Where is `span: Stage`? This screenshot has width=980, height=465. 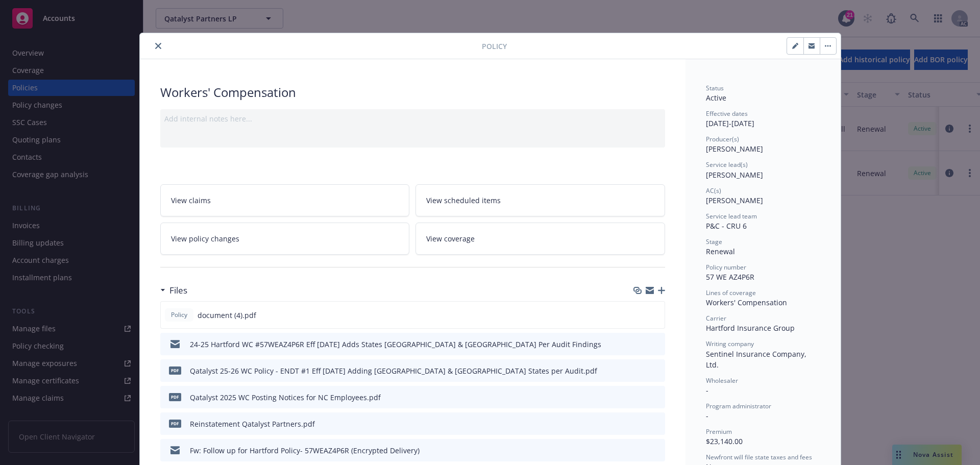 span: Stage is located at coordinates (714, 241).